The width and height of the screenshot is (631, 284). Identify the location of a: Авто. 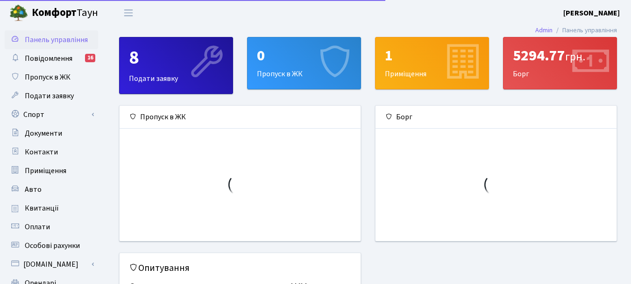
(51, 189).